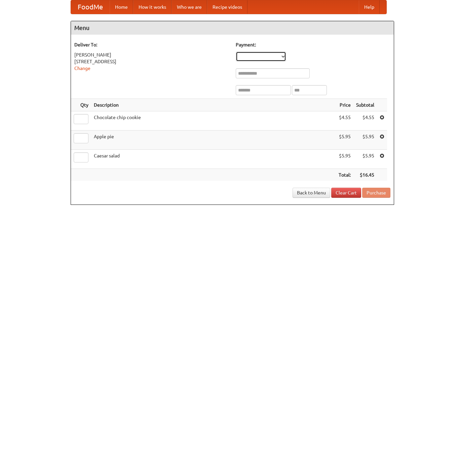  What do you see at coordinates (376, 193) in the screenshot?
I see `button: Purchase` at bounding box center [376, 193].